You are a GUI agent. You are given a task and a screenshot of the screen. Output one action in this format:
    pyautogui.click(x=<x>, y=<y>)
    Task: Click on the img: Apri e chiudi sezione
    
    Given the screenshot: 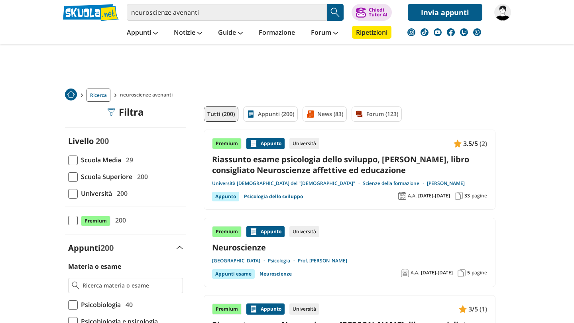 What is the action you would take?
    pyautogui.click(x=180, y=248)
    